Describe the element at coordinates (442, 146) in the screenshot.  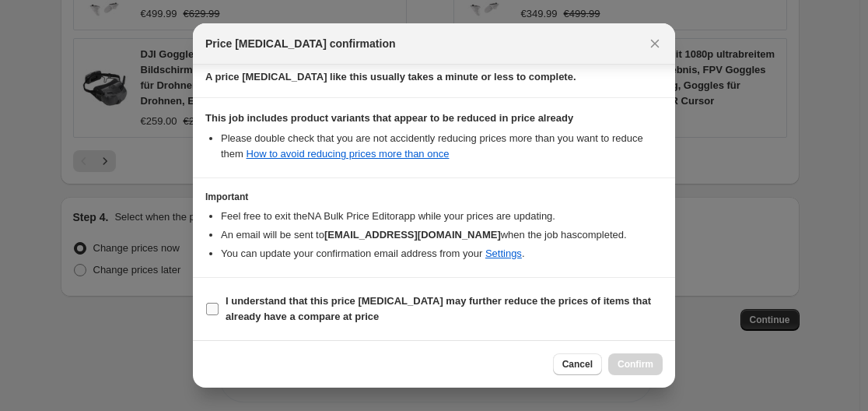
I see `li: Please double check that you are not accidently reducing prices more than you want to reduce them` at that location.